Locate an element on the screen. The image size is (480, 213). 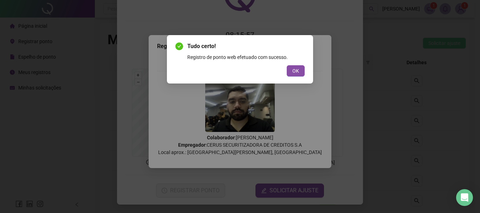
span: check-circle is located at coordinates (179, 46).